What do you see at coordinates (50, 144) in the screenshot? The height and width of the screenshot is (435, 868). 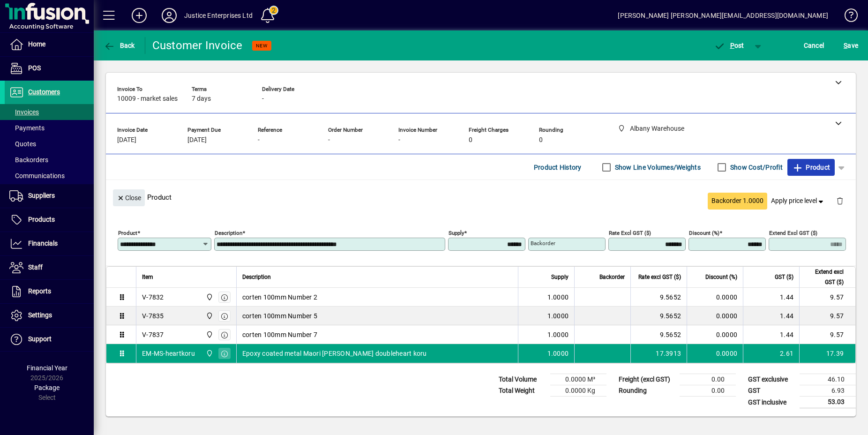 I see `a: Quotes` at bounding box center [50, 144].